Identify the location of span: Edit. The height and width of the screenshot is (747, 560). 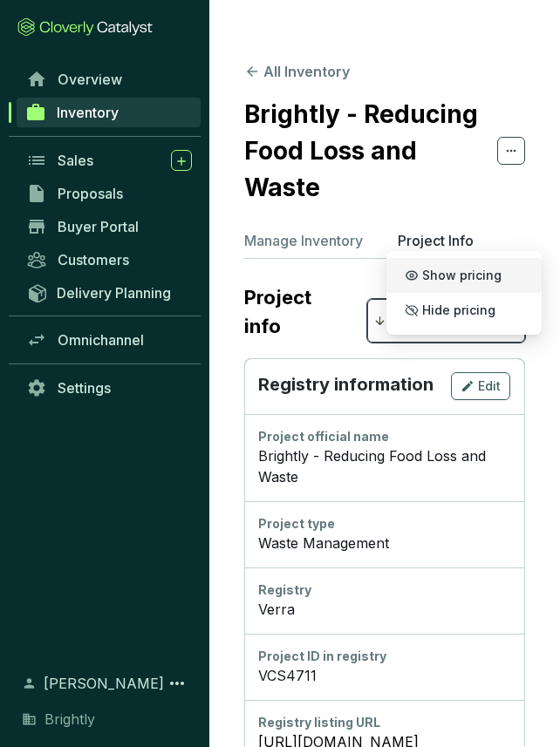
(489, 386).